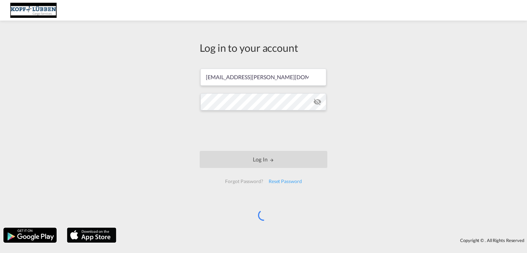  Describe the element at coordinates (264, 48) in the screenshot. I see `div: Log in to your account` at that location.